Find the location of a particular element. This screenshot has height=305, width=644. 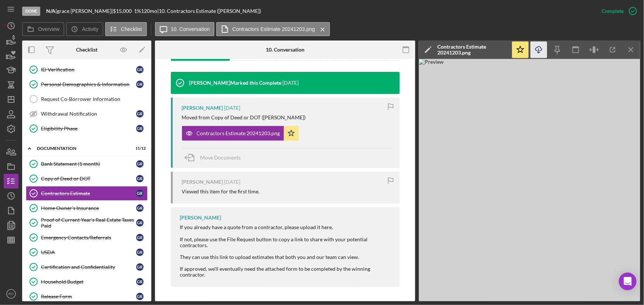

time: 2024-11-15 18:01 is located at coordinates (233, 182).